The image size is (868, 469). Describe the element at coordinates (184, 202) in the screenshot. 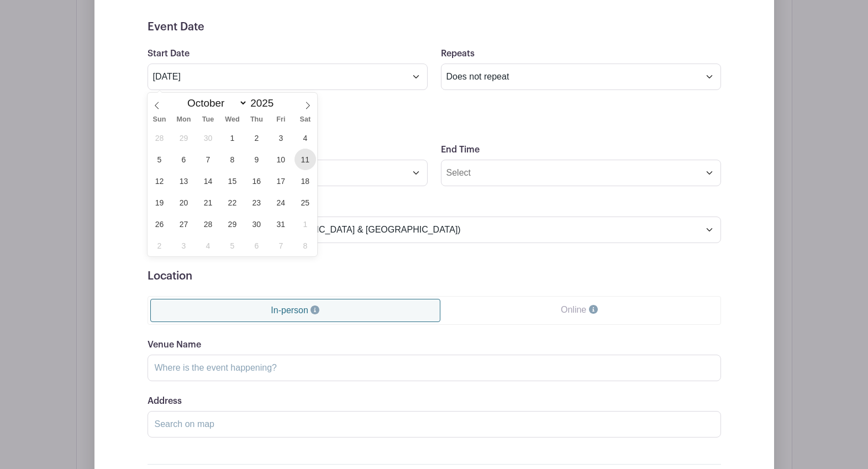

I see `span: October 20, 2025` at that location.